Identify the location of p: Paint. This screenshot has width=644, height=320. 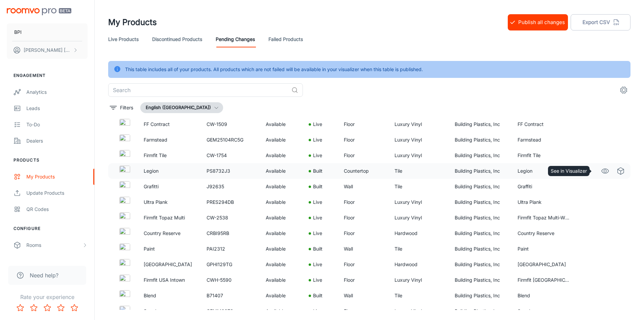
(170, 249).